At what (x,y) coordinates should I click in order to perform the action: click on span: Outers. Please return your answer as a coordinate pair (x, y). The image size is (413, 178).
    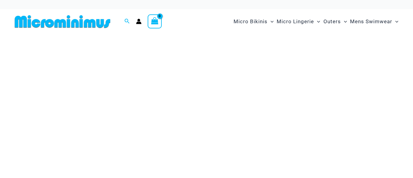
    Looking at the image, I should click on (332, 21).